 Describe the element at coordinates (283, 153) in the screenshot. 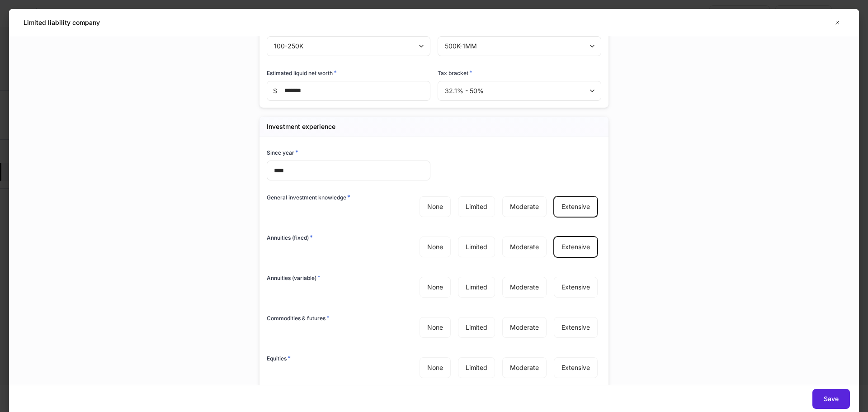

I see `h6: Since year` at that location.